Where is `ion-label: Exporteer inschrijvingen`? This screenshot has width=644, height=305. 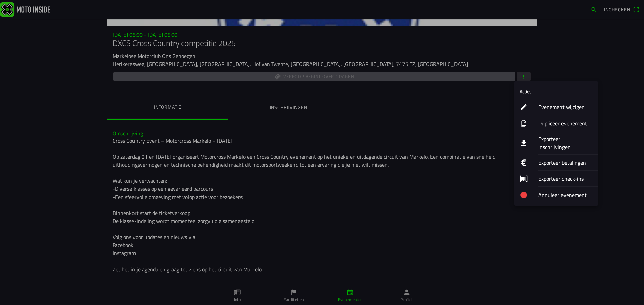 ion-label: Exporteer inschrijvingen is located at coordinates (565, 143).